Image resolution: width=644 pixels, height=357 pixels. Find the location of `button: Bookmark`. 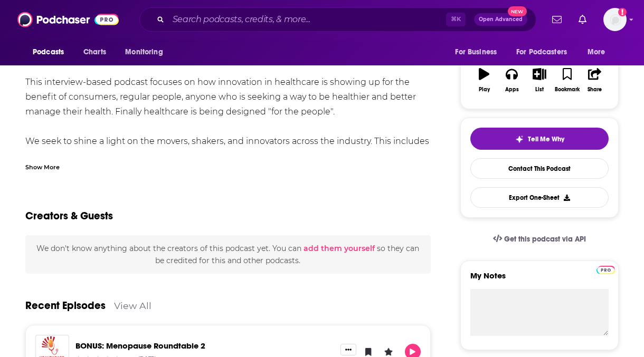

button: Bookmark is located at coordinates (567, 80).